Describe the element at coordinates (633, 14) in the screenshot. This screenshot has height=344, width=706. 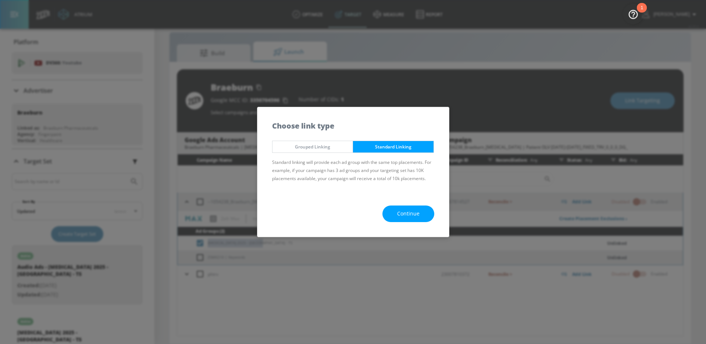
I see `button: Open Resource Center, 1 new notification` at that location.